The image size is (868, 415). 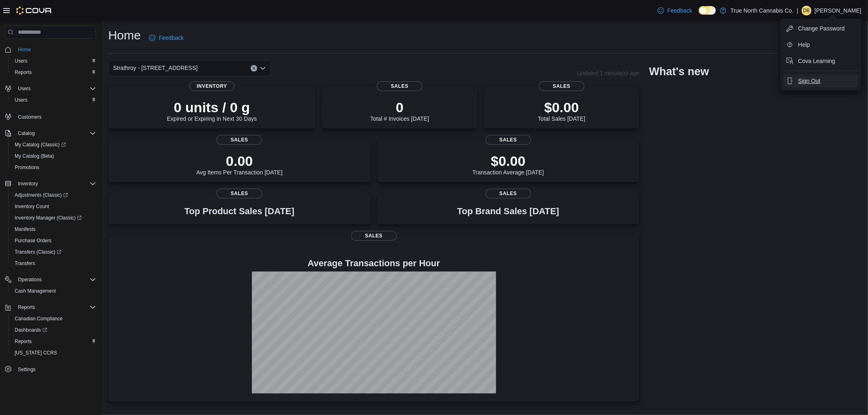 I want to click on a: Dashboards, so click(x=31, y=330).